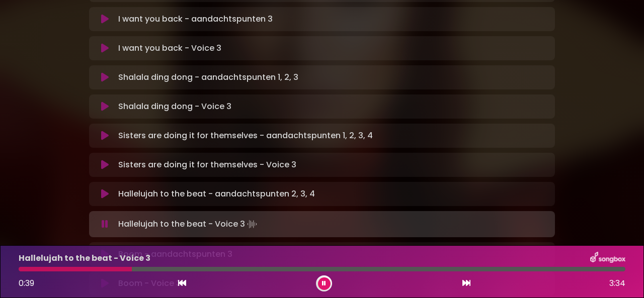 The image size is (644, 298). I want to click on p: I want you back - aandachtspunten 3, so click(195, 19).